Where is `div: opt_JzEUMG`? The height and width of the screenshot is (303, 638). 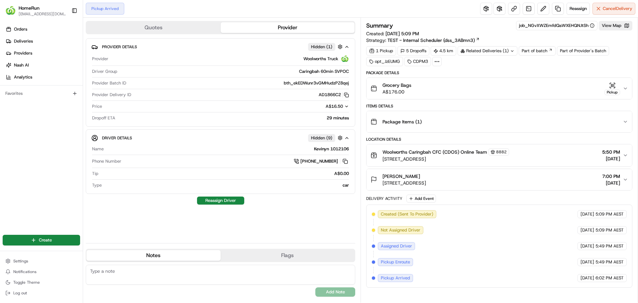
div: opt_JzEUMG is located at coordinates (385, 61).